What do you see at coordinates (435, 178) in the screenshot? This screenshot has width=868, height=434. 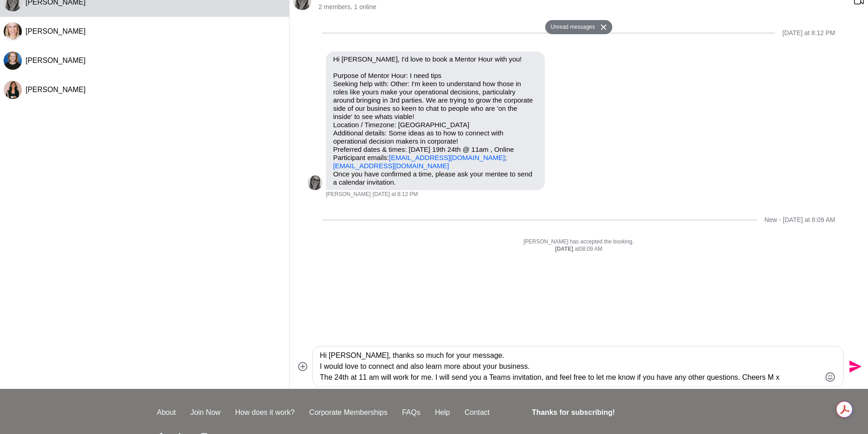 I see `p: Once you have confirmed a time, please ask your mentee to send a calendar invitation.` at bounding box center [435, 178].